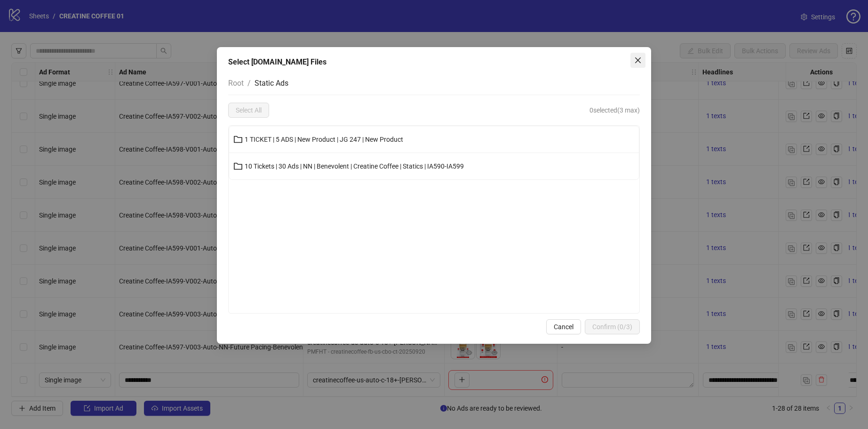 This screenshot has height=429, width=868. Describe the element at coordinates (434, 139) in the screenshot. I see `button: 1 TICKET | 5 ADS | New Product | JG 247 | New Product` at that location.